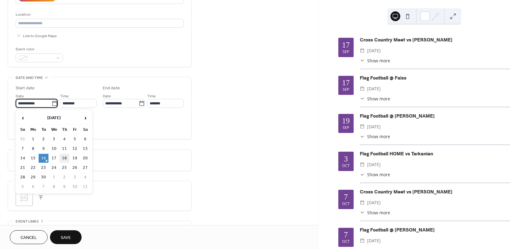  Describe the element at coordinates (85, 168) in the screenshot. I see `td: 27` at that location.